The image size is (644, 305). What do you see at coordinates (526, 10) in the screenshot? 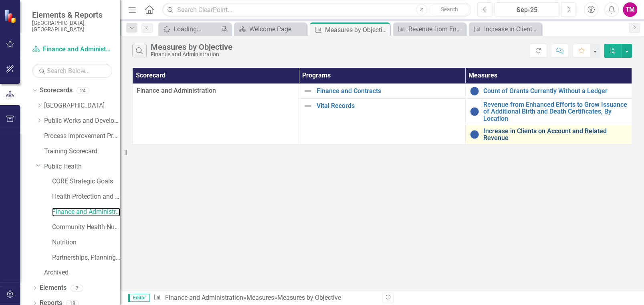
I see `div: Sep-25` at bounding box center [526, 10].